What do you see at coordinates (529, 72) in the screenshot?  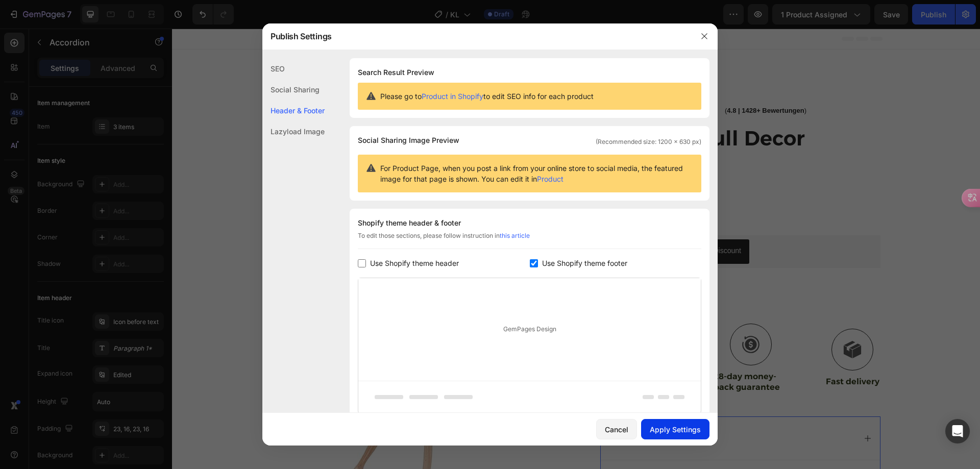 I see `h1: Search Result Preview` at bounding box center [529, 72].